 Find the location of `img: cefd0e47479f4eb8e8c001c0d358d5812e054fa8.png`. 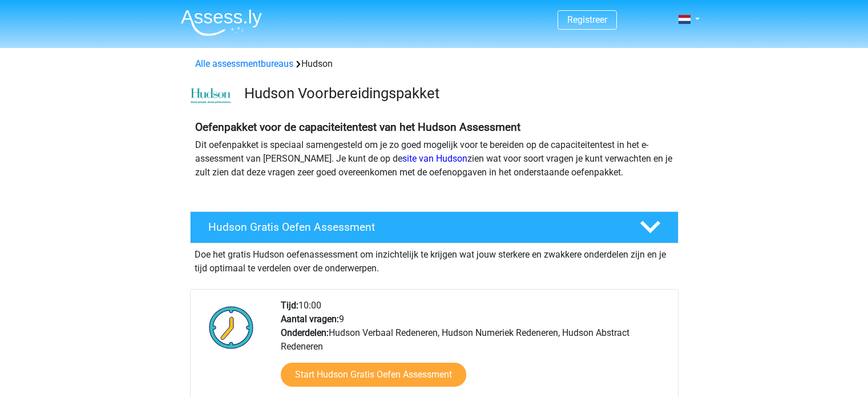

img: cefd0e47479f4eb8e8c001c0d358d5812e054fa8.png is located at coordinates (211, 96).